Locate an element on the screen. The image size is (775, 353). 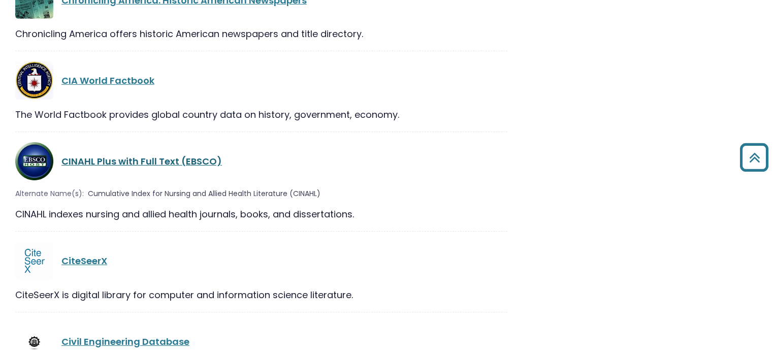
div: The World Factbook provides global country data on history, government, economy. is located at coordinates (261, 114).